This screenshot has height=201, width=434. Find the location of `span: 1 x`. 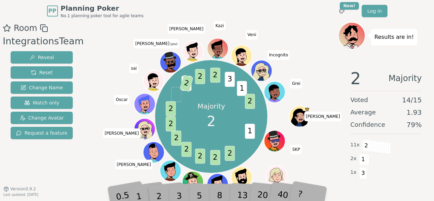

span: 1 x is located at coordinates (354, 172).